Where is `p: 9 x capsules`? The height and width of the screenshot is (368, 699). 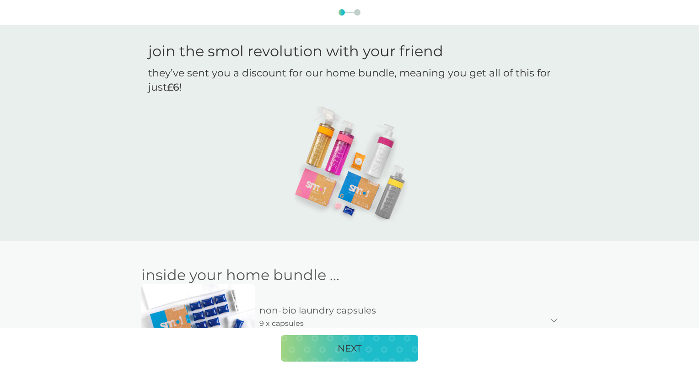
p: 9 x capsules is located at coordinates (281, 323).